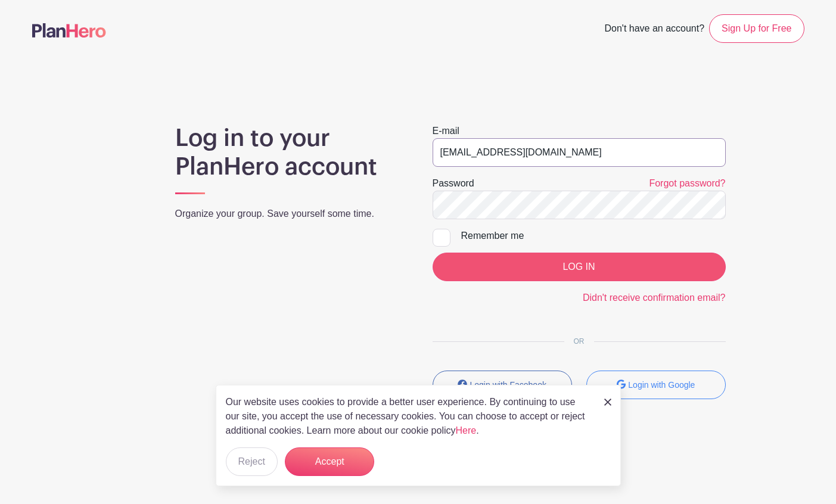 The height and width of the screenshot is (504, 836). Describe the element at coordinates (502, 385) in the screenshot. I see `button: Login with Facebook` at that location.